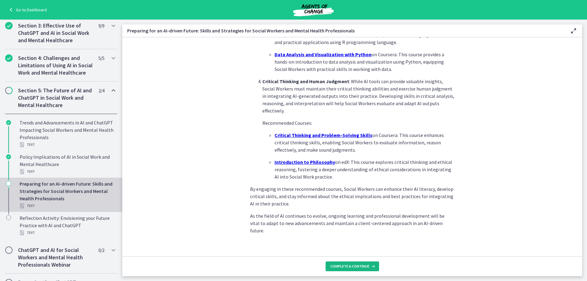 This screenshot has width=587, height=281. I want to click on h2: Section 3: Effective Use of ChatGPT and AI in Social Work and Mental Healthcare, so click(55, 33).